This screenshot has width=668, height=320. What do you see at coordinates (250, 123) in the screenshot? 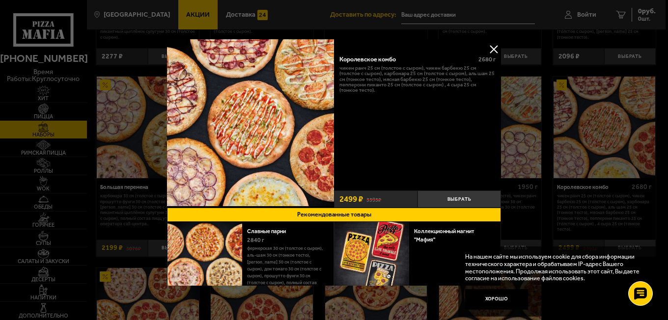
I see `a: Королевское комбо` at bounding box center [250, 123].